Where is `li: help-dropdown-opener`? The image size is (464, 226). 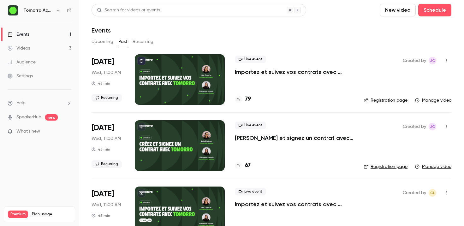
li: help-dropdown-opener is located at coordinates (39, 103).